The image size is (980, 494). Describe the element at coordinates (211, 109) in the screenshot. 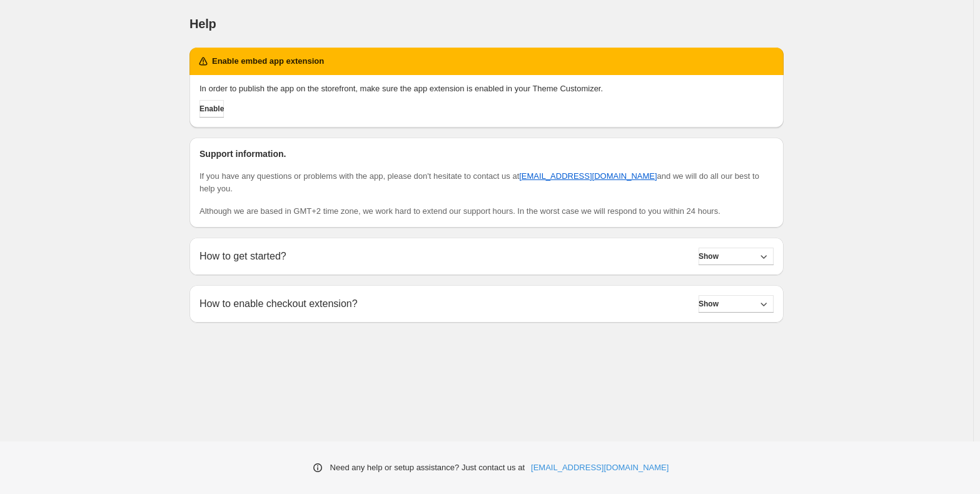

I see `button: Enable` at that location.